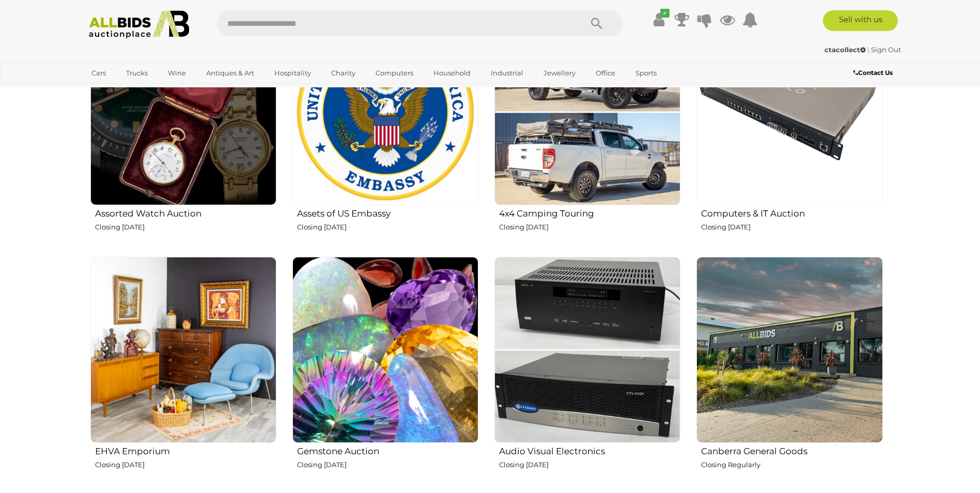 The height and width of the screenshot is (493, 980). What do you see at coordinates (394, 73) in the screenshot?
I see `a: Computers` at bounding box center [394, 73].